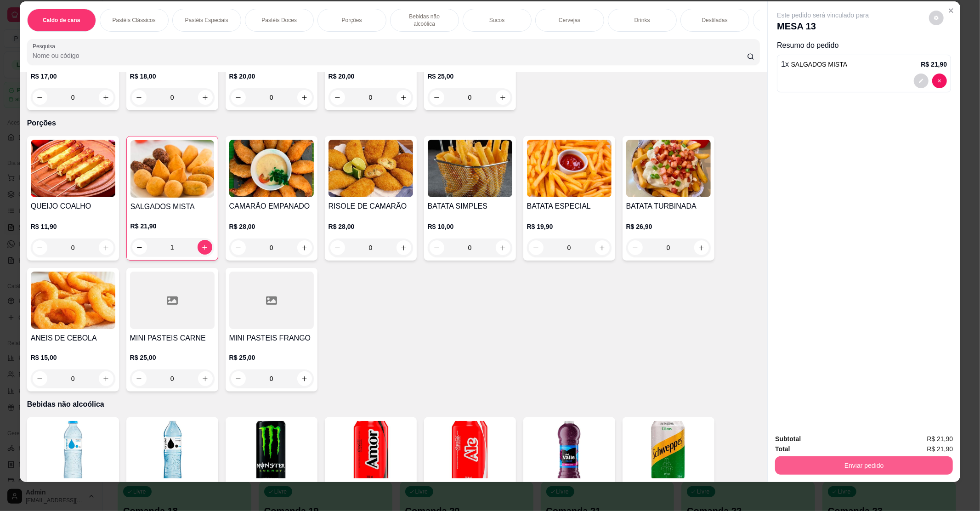  What do you see at coordinates (788, 439) in the screenshot?
I see `strong: Subtotal` at bounding box center [788, 439].